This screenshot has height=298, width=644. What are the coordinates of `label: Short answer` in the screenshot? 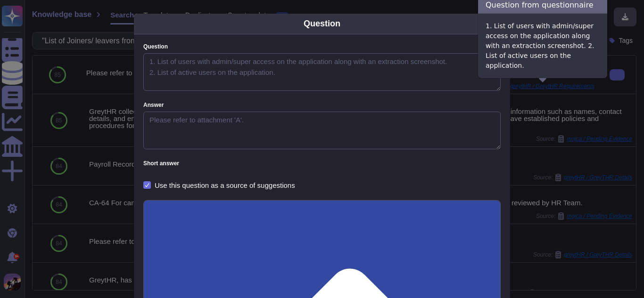 It's located at (322, 163).